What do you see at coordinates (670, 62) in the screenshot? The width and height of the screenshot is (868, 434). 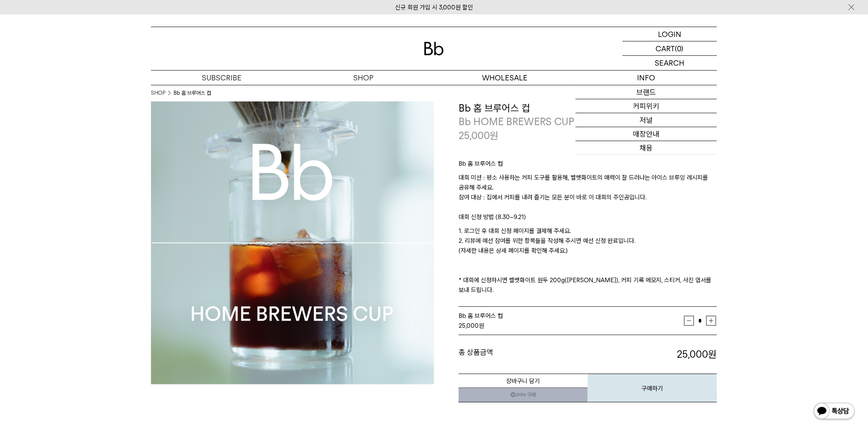 I see `p: SEARCH` at bounding box center [670, 62].